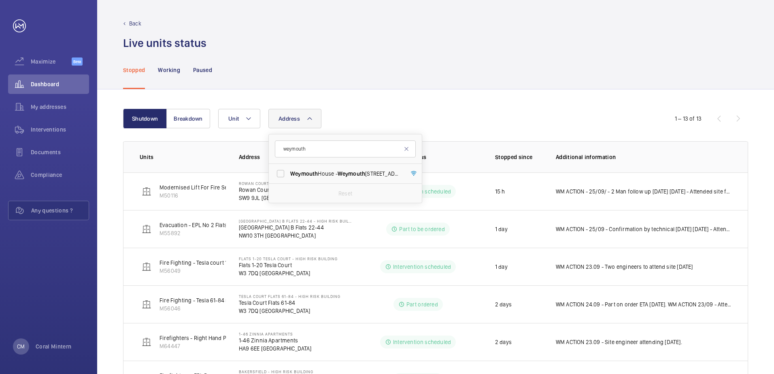 The image size is (774, 374). What do you see at coordinates (422, 304) in the screenshot?
I see `p: Part ordered` at bounding box center [422, 304].